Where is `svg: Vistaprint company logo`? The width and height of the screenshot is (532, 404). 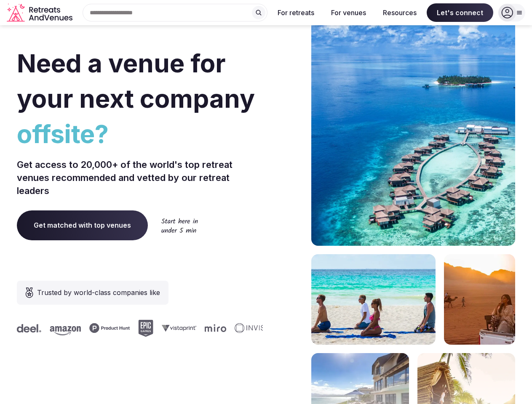 svg: Vistaprint company logo is located at coordinates (179, 328).